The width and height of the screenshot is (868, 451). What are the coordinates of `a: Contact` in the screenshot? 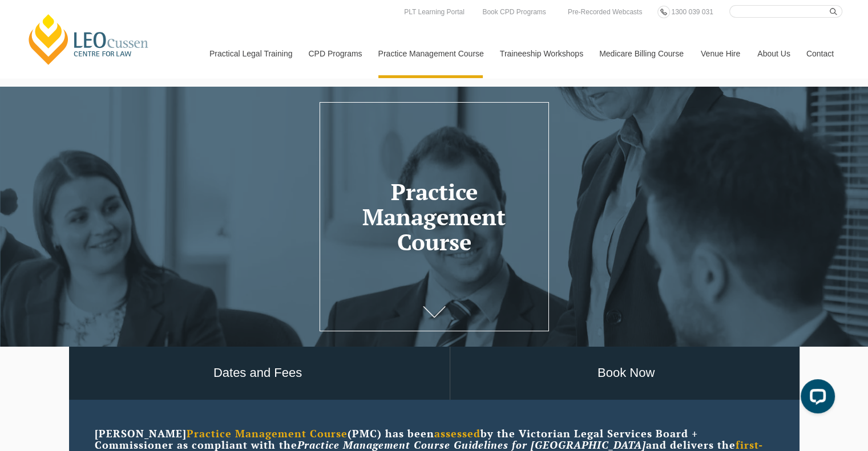 It's located at (819, 54).